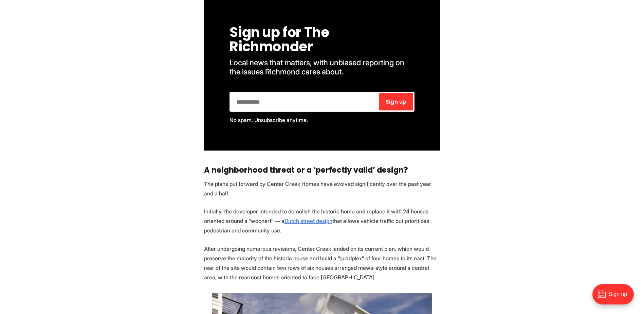 This screenshot has width=644, height=314. Describe the element at coordinates (308, 221) in the screenshot. I see `u: Dutch street design` at that location.